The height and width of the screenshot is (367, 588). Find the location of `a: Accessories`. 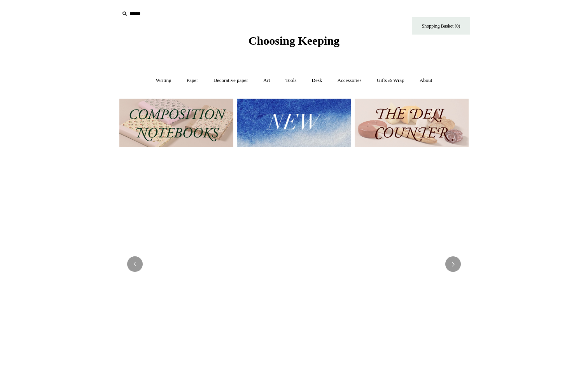

a: Accessories is located at coordinates (350, 80).